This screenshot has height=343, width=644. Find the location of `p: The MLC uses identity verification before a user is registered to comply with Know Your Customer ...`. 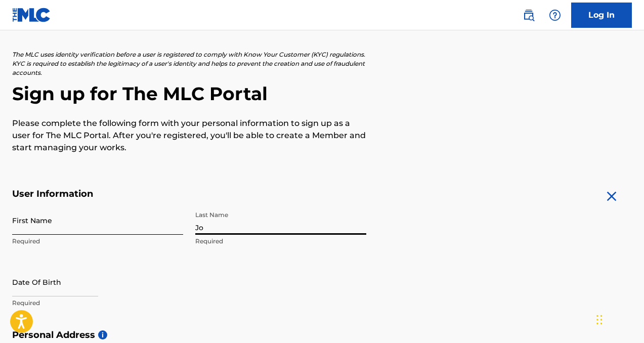

p: The MLC uses identity verification before a user is registered to comply with Know Your Customer ... is located at coordinates (189, 63).